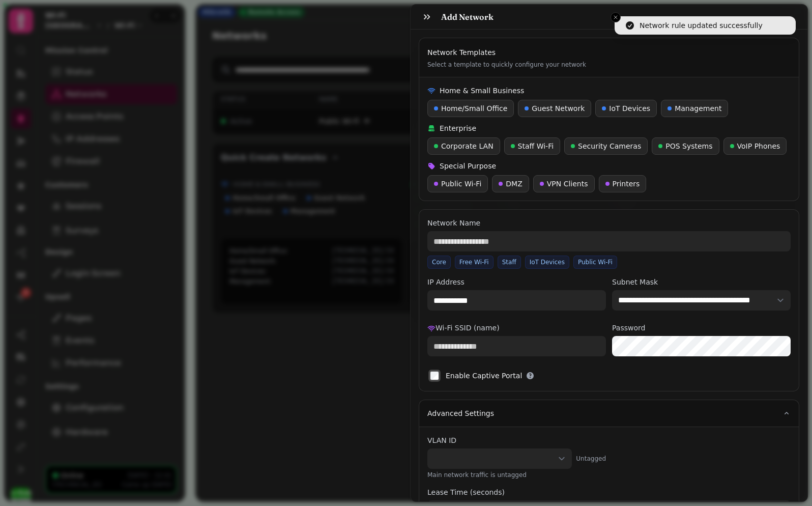  What do you see at coordinates (610, 146) in the screenshot?
I see `span: Security Cameras` at bounding box center [610, 146].